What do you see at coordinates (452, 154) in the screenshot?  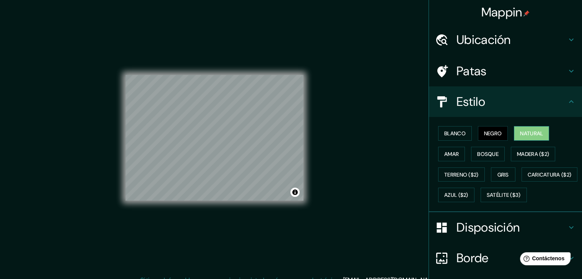 I see `font: Amar` at bounding box center [452, 154].